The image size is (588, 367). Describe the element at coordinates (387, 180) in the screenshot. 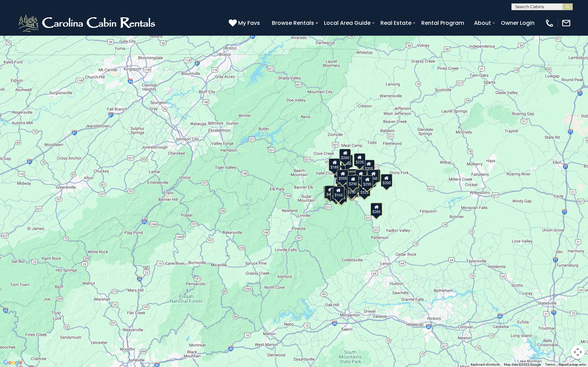

I see `div: $200` at that location.